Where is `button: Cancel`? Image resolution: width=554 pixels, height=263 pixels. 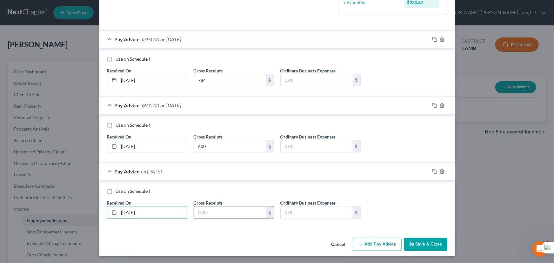
button: Cancel is located at coordinates (339, 245).